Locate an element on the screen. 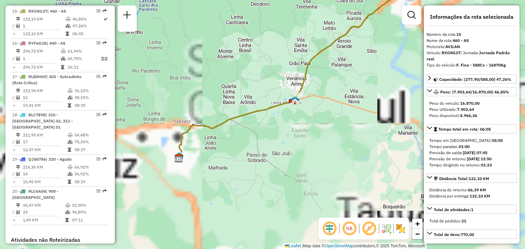 The height and width of the screenshot is (249, 525). strong: 05:05 is located at coordinates (497, 140).